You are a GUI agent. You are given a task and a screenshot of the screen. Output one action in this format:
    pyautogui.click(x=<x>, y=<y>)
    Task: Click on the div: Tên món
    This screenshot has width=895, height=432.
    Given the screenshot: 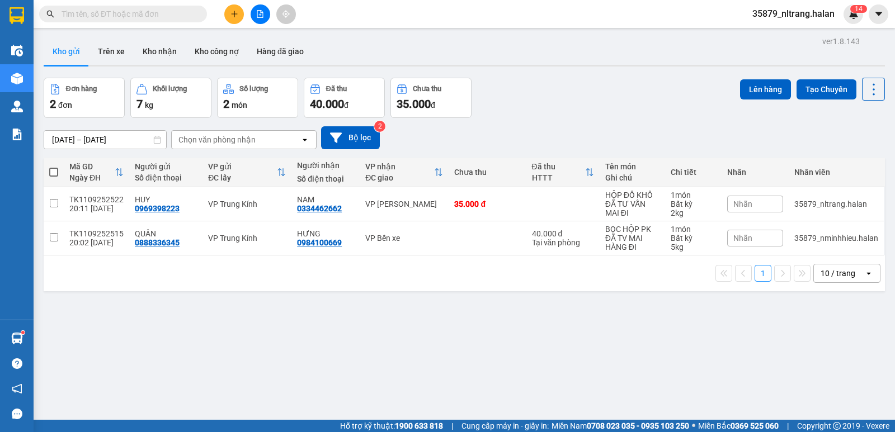 What is the action you would take?
    pyautogui.click(x=632, y=167)
    